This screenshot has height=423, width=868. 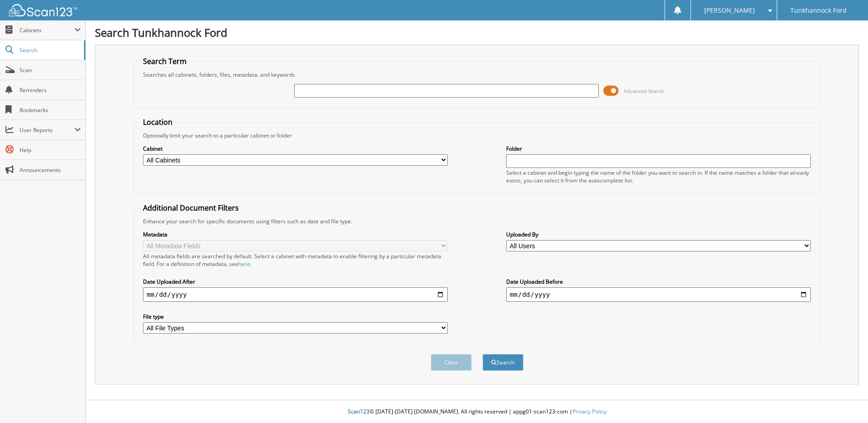 I want to click on label: Date Uploaded After, so click(x=295, y=282).